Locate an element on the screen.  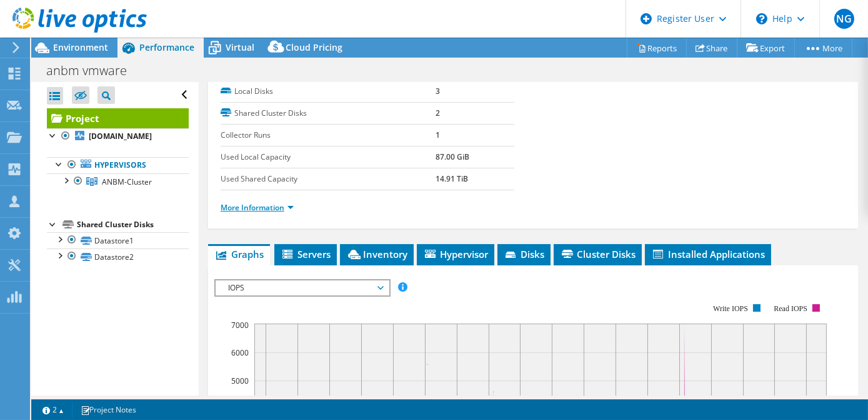
span: Inventory is located at coordinates (377, 254).